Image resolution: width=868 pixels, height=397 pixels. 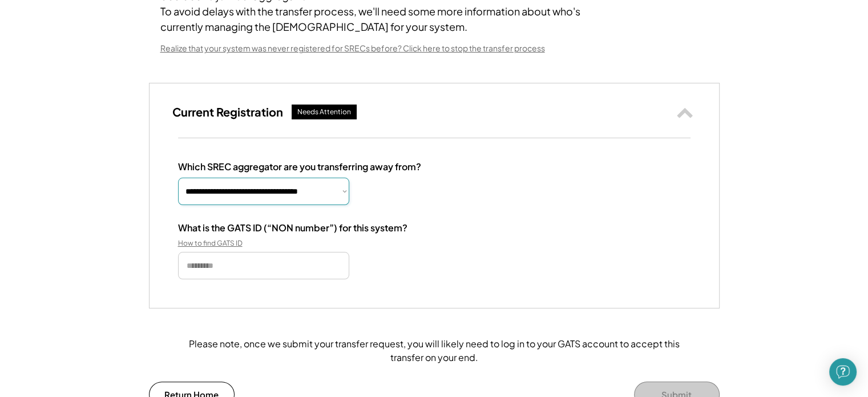 I want to click on div: Which SREC aggregator are you transferring away from?, so click(x=300, y=166).